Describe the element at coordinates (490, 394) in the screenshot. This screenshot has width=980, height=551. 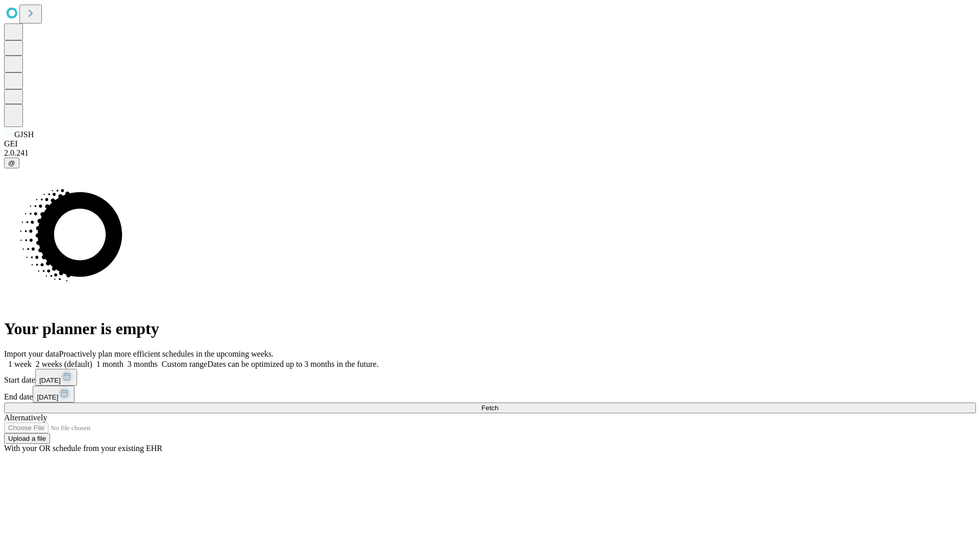
I see `div: End date` at that location.